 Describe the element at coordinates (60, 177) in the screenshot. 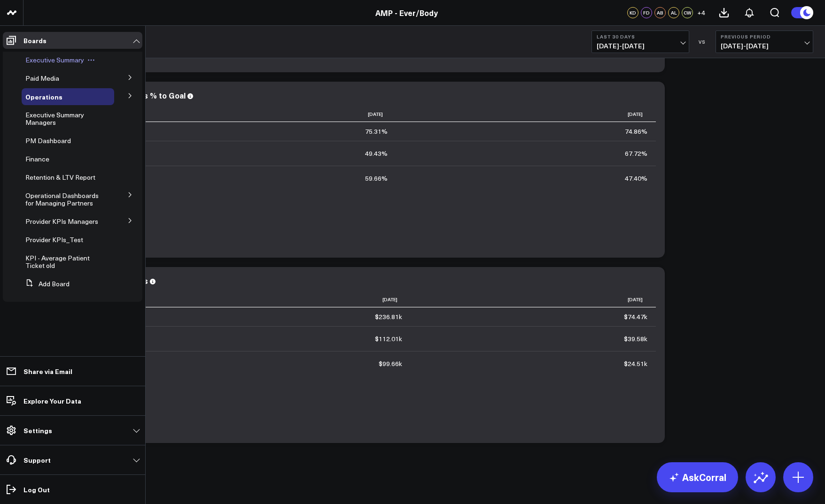

I see `a: Retention & LTV Report` at that location.